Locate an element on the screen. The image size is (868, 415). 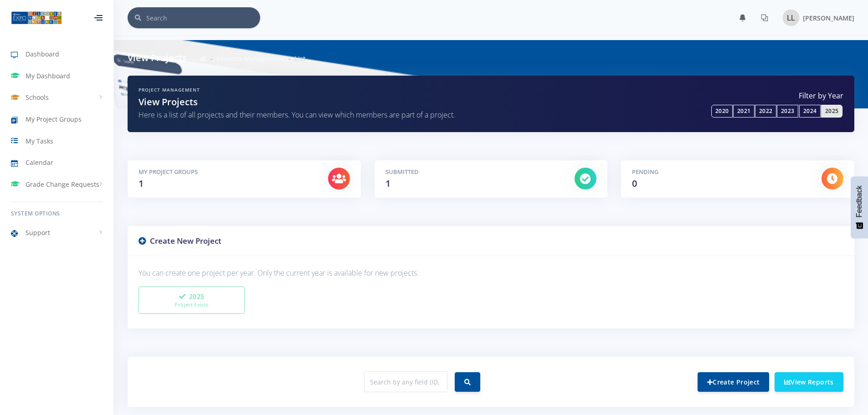
span: My Tasks is located at coordinates (39, 140).